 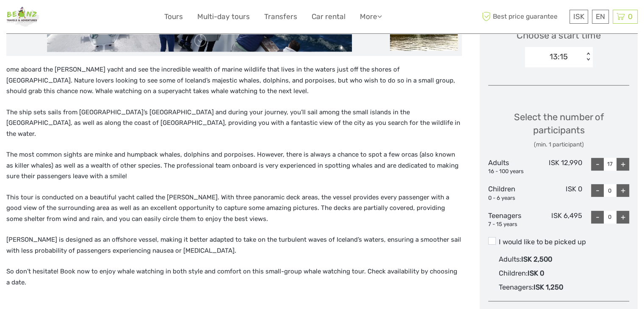 I want to click on a: Tours, so click(x=174, y=16).